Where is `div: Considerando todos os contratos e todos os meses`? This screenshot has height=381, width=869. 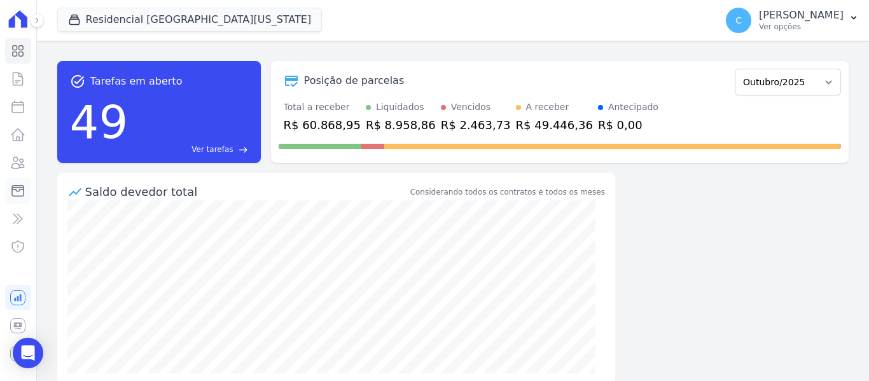
div: Considerando todos os contratos e todos os meses is located at coordinates (508, 192).